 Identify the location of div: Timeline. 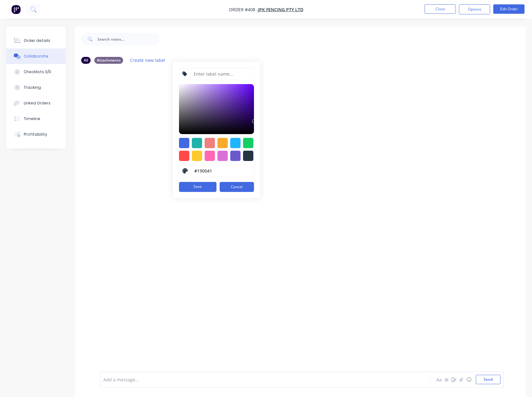
(32, 119).